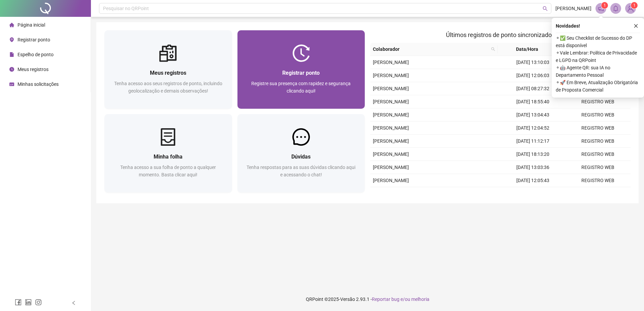 This screenshot has height=311, width=644. What do you see at coordinates (568, 26) in the screenshot?
I see `span: Novidades !` at bounding box center [568, 26].